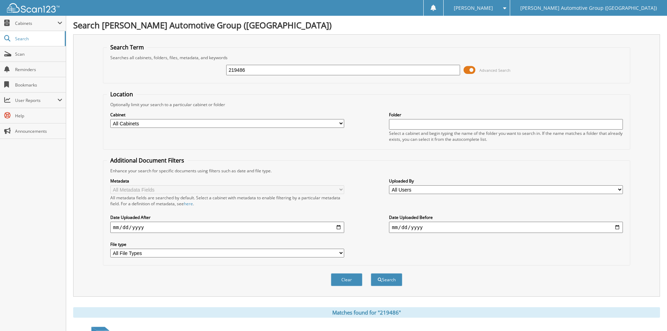 The width and height of the screenshot is (667, 331). Describe the element at coordinates (147, 160) in the screenshot. I see `legend: Additional Document Filters` at that location.